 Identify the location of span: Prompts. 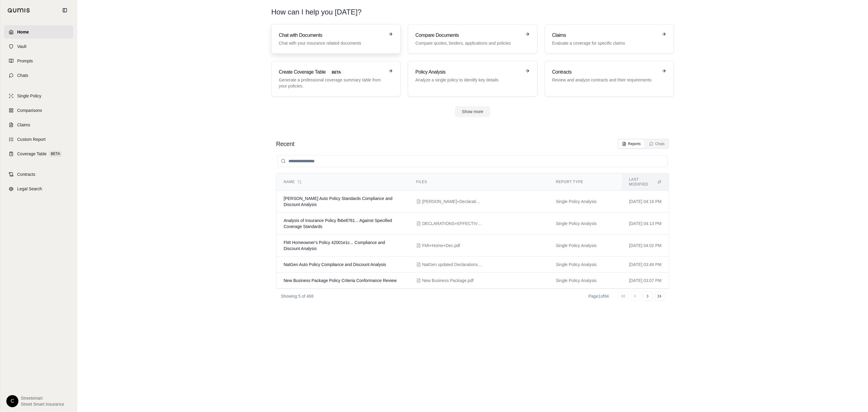
(25, 61).